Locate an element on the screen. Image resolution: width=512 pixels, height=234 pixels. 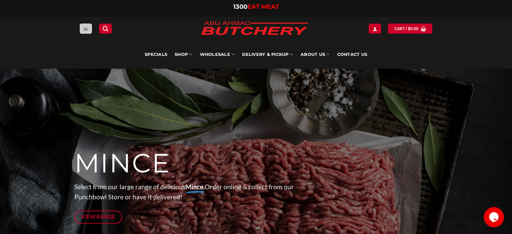
strong: Mince. is located at coordinates (195, 186).